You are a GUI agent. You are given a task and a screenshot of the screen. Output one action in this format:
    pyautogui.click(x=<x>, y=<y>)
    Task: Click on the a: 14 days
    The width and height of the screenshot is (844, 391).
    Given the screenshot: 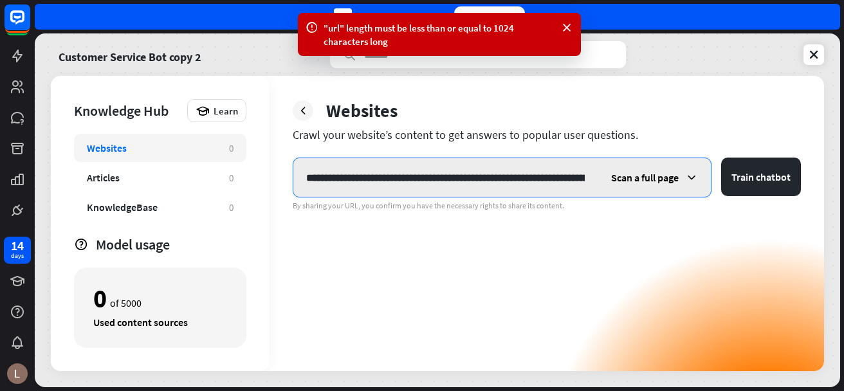 What is the action you would take?
    pyautogui.click(x=17, y=250)
    